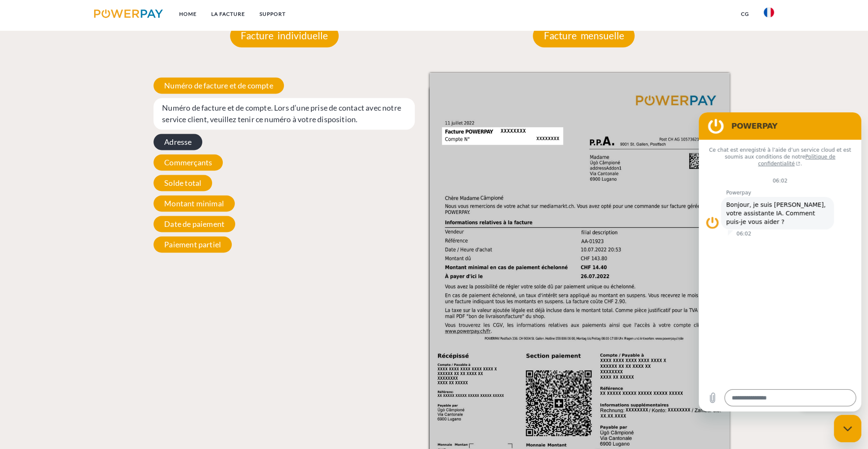 Image resolution: width=868 pixels, height=449 pixels. What do you see at coordinates (769, 12) in the screenshot?
I see `img: fr` at bounding box center [769, 12].